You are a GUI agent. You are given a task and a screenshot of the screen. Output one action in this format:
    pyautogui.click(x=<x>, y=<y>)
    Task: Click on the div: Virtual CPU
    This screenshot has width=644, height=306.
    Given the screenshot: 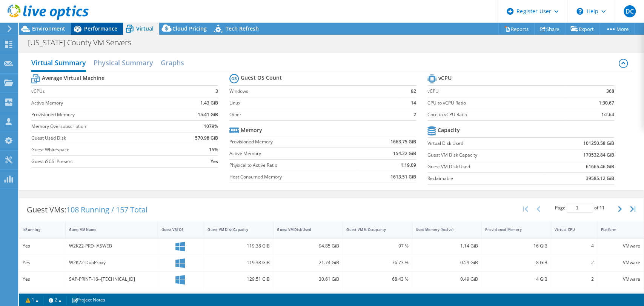 What is the action you would take?
    pyautogui.click(x=570, y=229)
    